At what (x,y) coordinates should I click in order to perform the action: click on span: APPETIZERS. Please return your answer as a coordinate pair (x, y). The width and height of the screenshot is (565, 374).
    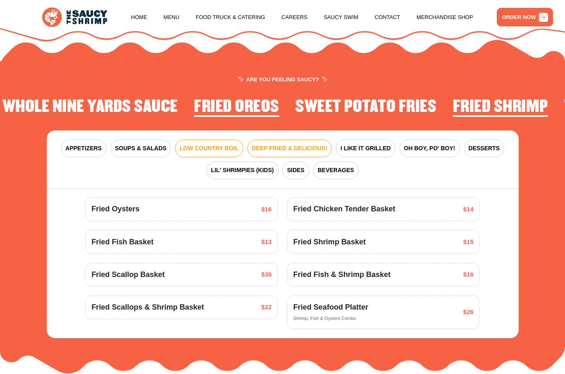
    Looking at the image, I should click on (83, 148).